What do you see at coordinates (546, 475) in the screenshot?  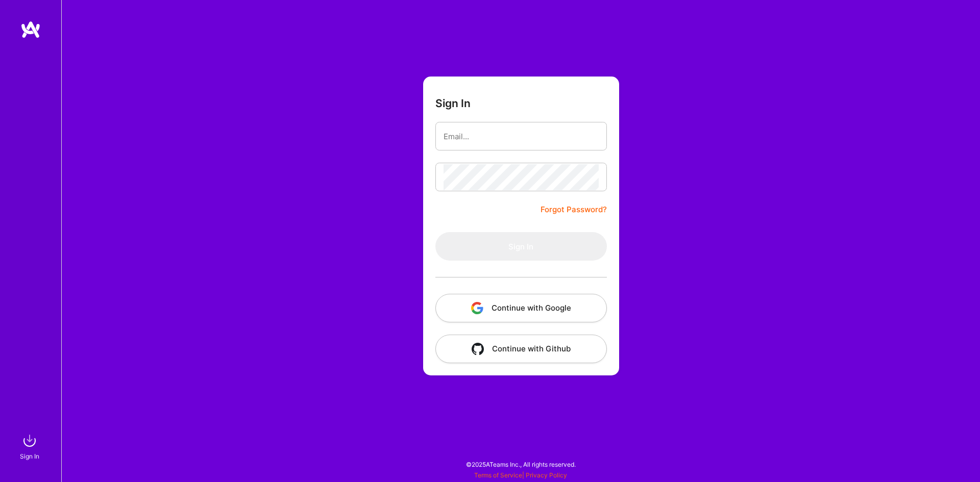 I see `a: Privacy Policy` at bounding box center [546, 475].